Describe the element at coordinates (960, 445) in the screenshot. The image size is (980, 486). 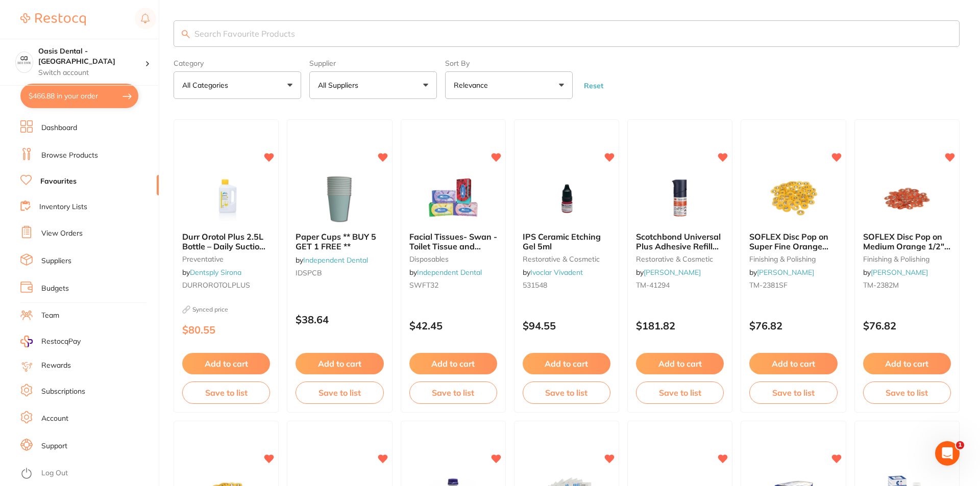
I see `span: 1` at that location.